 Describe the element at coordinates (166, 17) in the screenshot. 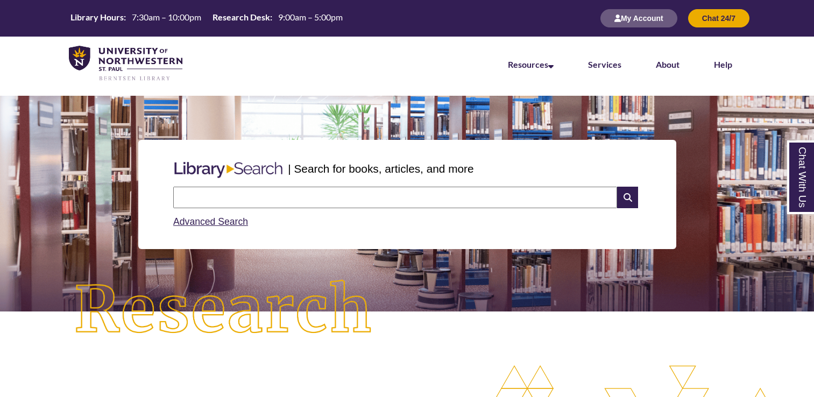

I see `span: 7:30am – 10:00pm` at that location.